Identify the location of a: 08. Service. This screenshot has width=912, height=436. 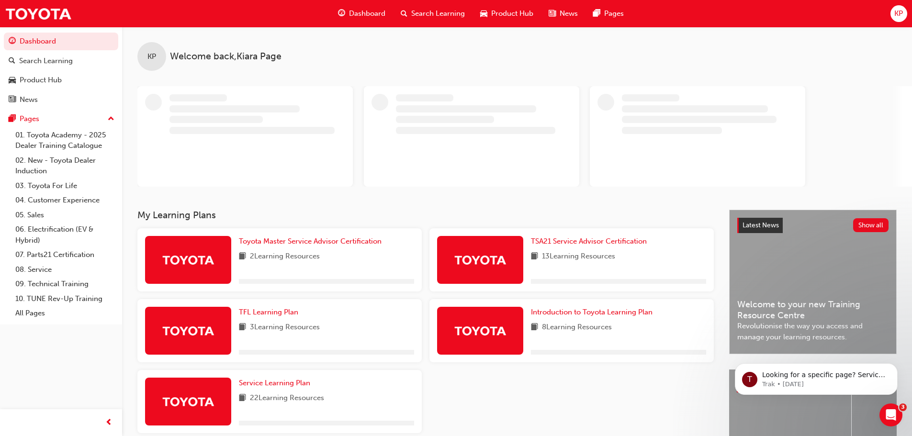
(65, 269).